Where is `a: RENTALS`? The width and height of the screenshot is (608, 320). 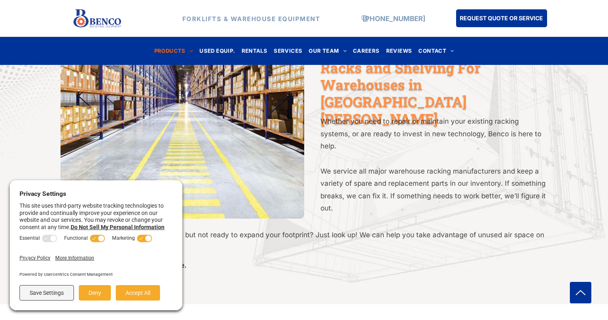
a: RENTALS is located at coordinates (255, 51).